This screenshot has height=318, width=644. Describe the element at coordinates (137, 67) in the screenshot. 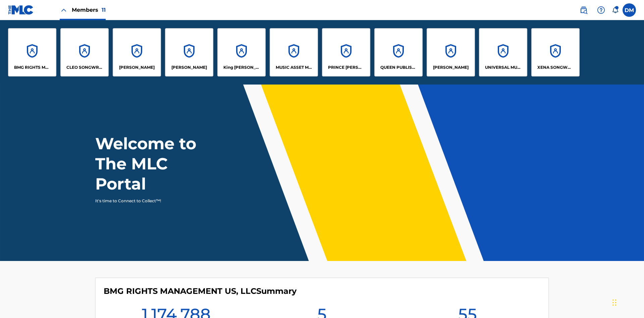

I see `p: ELVIS COSTELLO` at that location.